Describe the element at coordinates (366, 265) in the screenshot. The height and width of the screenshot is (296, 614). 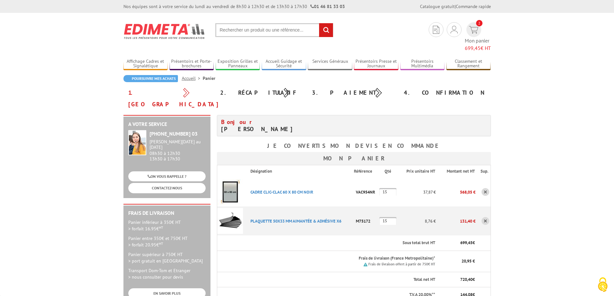
I see `img: picto.png` at that location.